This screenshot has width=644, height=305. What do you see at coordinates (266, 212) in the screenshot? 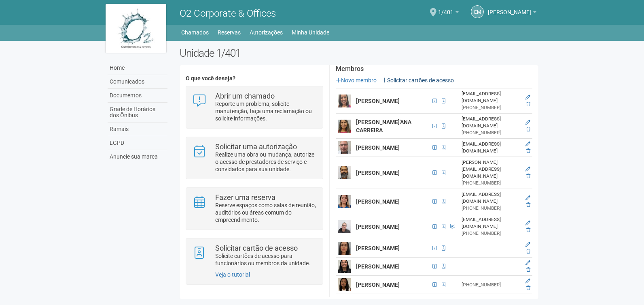
I see `p: Reserve espaços como salas de reunião, auditórios ou áreas comum do empreendimento.` at bounding box center [266, 212].